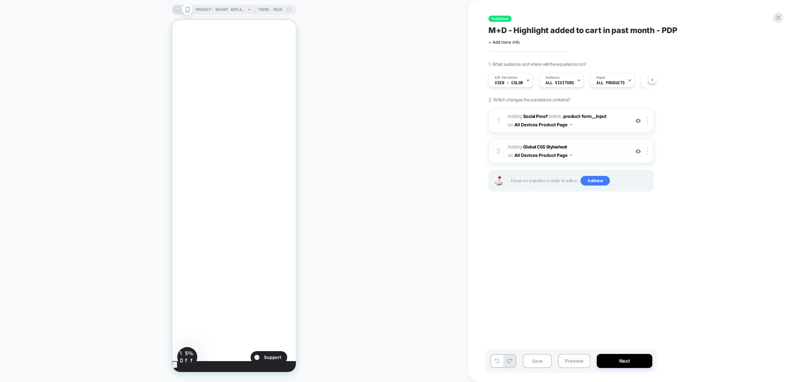 This screenshot has width=799, height=382. What do you see at coordinates (581, 181) in the screenshot?
I see `span: Hover on a section in order to edit or` at bounding box center [581, 181].